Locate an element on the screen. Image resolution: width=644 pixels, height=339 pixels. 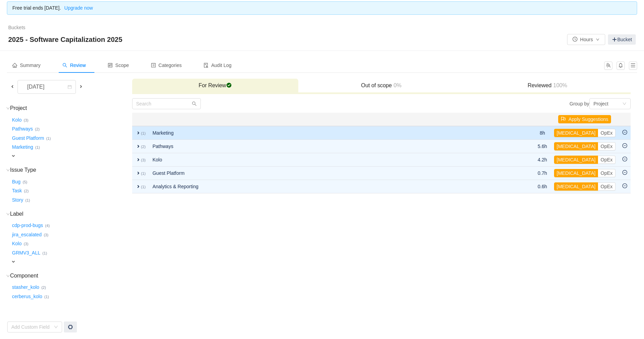
h3: For Review is located at coordinates (215, 86).